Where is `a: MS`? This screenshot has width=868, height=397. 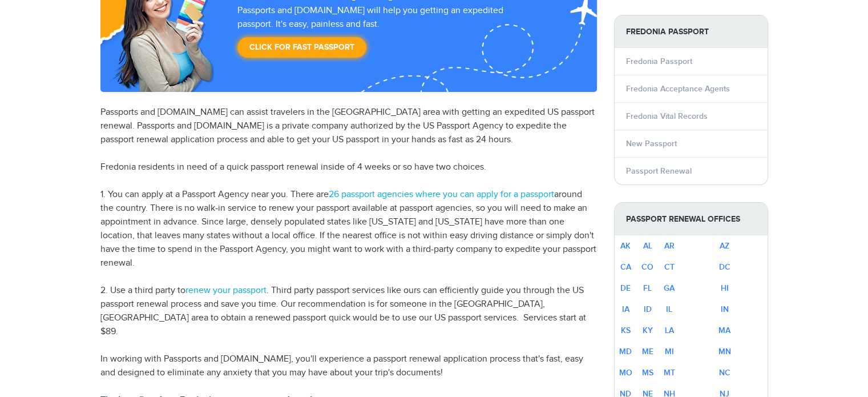
a: MS is located at coordinates (648, 372).